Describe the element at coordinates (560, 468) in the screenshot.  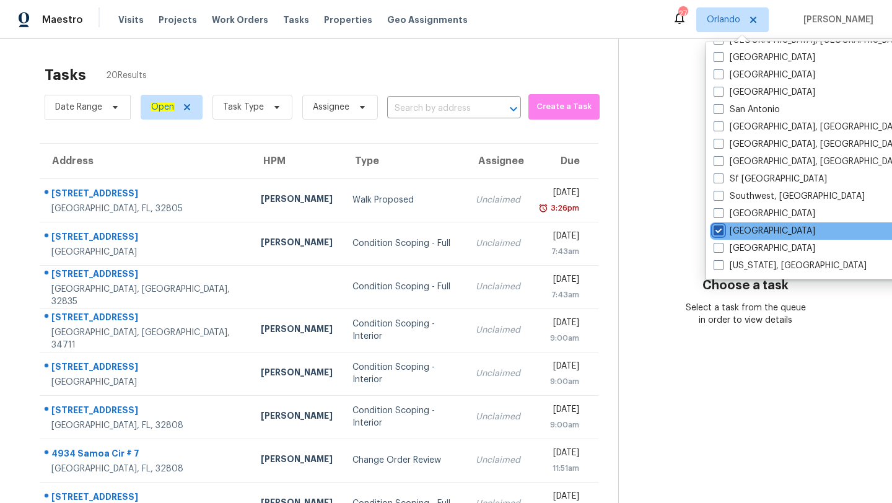
I see `div: 11:51am` at that location.